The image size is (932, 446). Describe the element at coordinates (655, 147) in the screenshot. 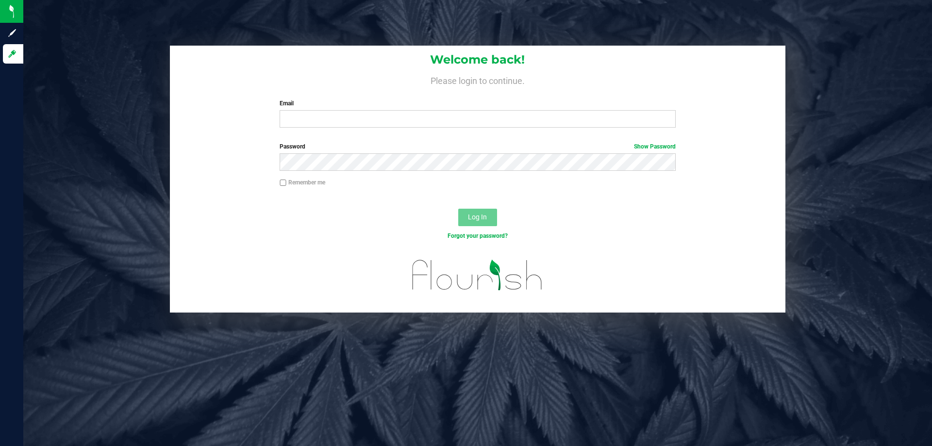

I see `a: Show Password` at that location.